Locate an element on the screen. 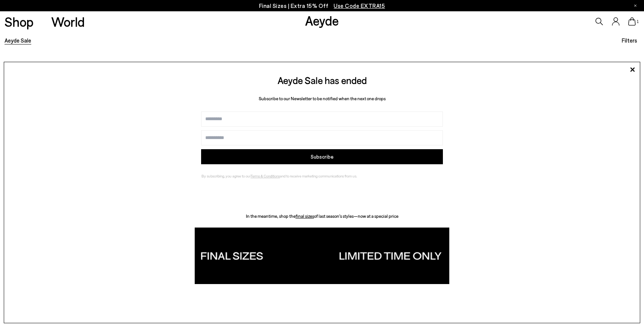 Image resolution: width=644 pixels, height=327 pixels. span: By subscribing, you agree to our is located at coordinates (226, 176).